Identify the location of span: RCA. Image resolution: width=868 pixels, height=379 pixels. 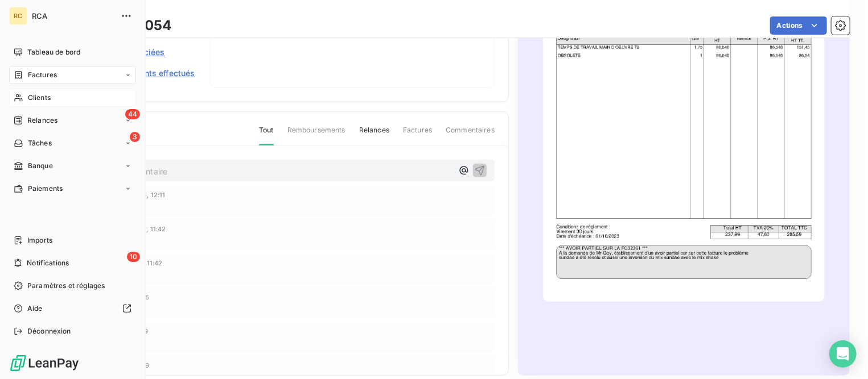
(73, 16).